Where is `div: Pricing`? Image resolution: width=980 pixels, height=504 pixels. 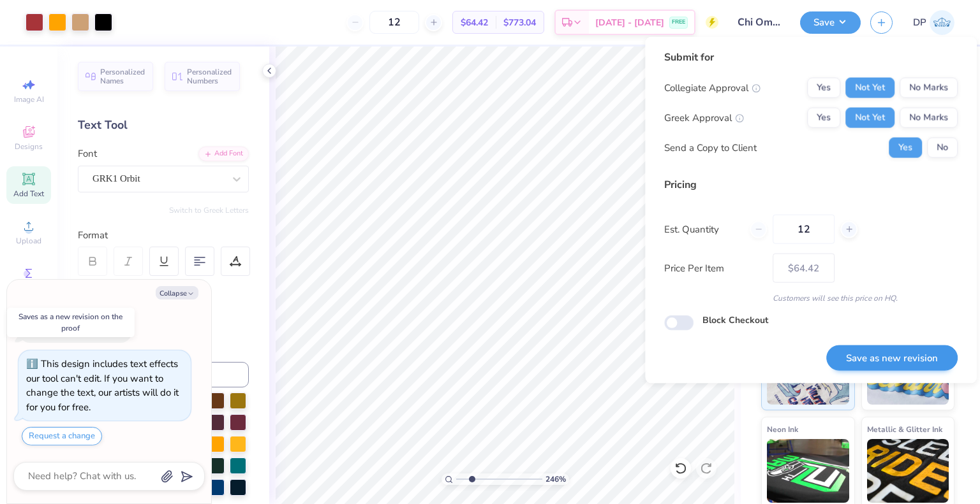 div: Pricing is located at coordinates (810, 185).